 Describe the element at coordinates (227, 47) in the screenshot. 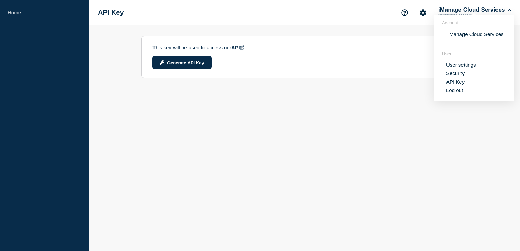

I see `p: This key will be used to access our .` at that location.